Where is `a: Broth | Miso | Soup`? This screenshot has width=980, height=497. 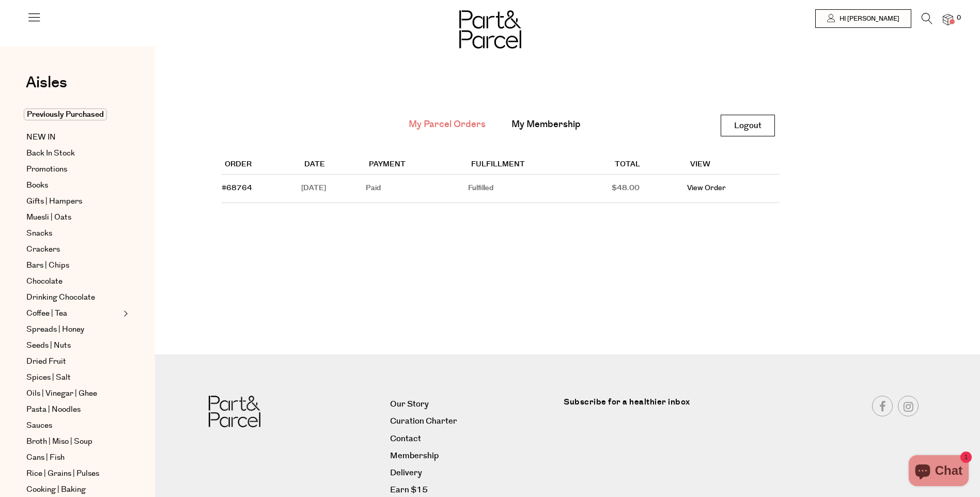 a: Broth | Miso | Soup is located at coordinates (74, 442).